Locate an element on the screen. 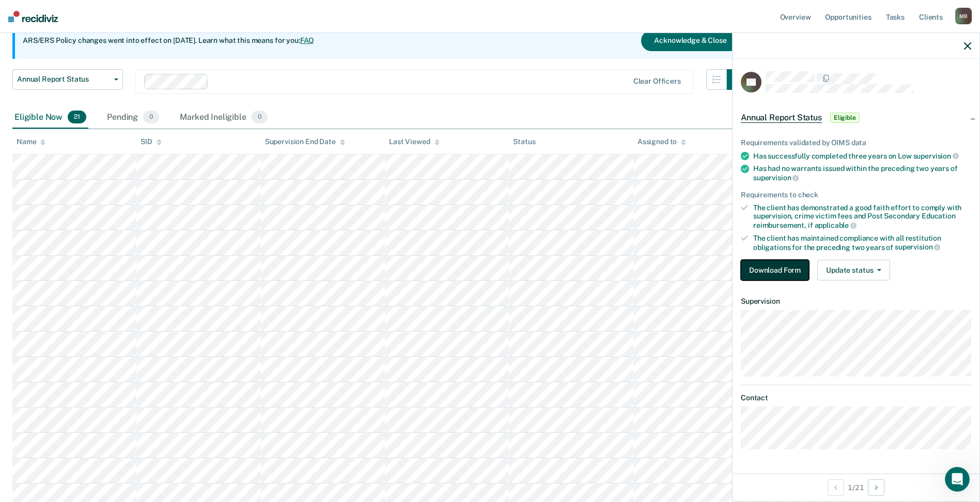  div: Marked Ineligible is located at coordinates (223, 118).